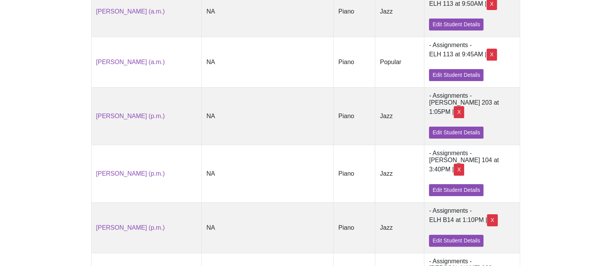 This screenshot has width=611, height=266. What do you see at coordinates (472, 220) in the screenshot?
I see `div: ELH B14 at 1:10PM |` at bounding box center [472, 220].